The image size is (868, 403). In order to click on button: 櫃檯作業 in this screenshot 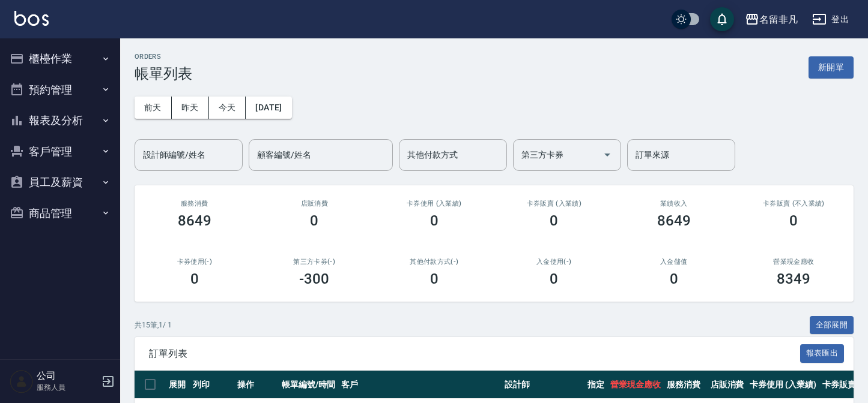, I will do `click(60, 59)`.